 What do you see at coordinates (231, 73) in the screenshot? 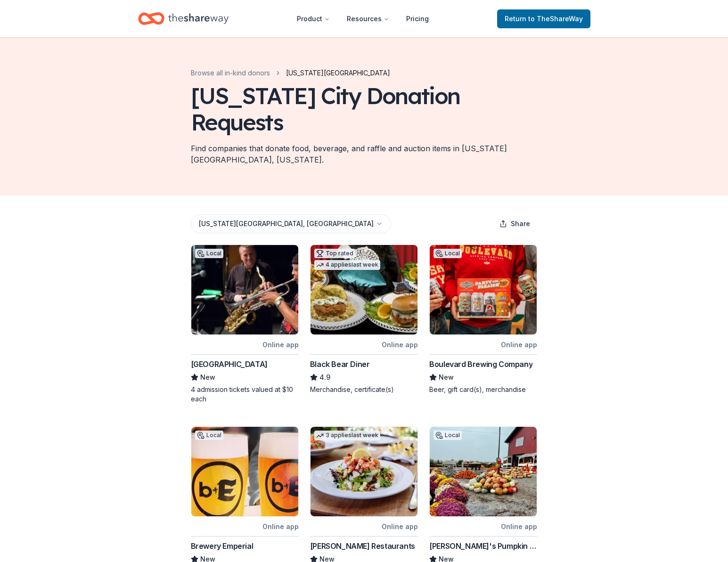
I see `a: Browse all in-kind donors` at bounding box center [231, 73].